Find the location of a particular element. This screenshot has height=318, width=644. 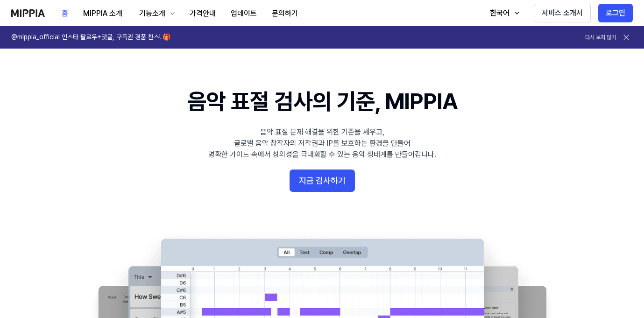

button: 서비스 소개서 is located at coordinates (562, 13).